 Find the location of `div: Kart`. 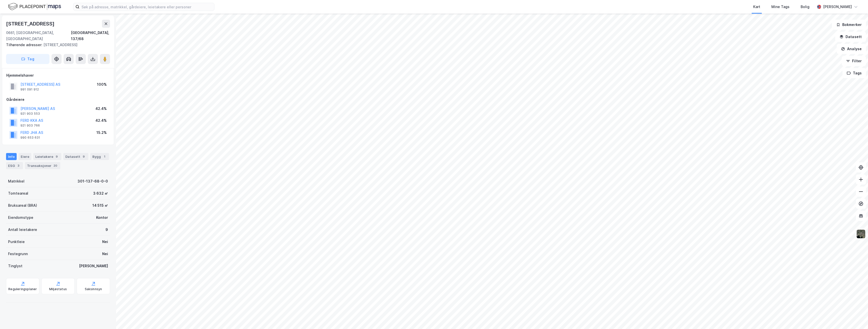

div: Kart is located at coordinates (757, 7).